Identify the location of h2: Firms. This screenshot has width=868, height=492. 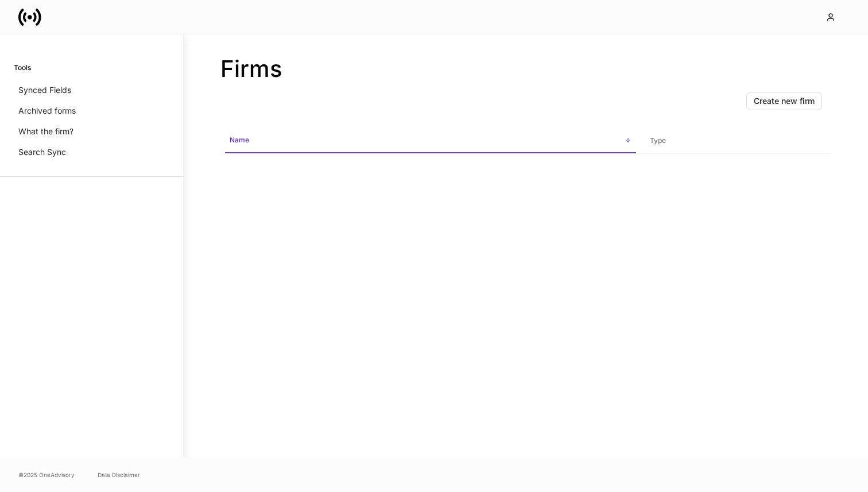
(526, 69).